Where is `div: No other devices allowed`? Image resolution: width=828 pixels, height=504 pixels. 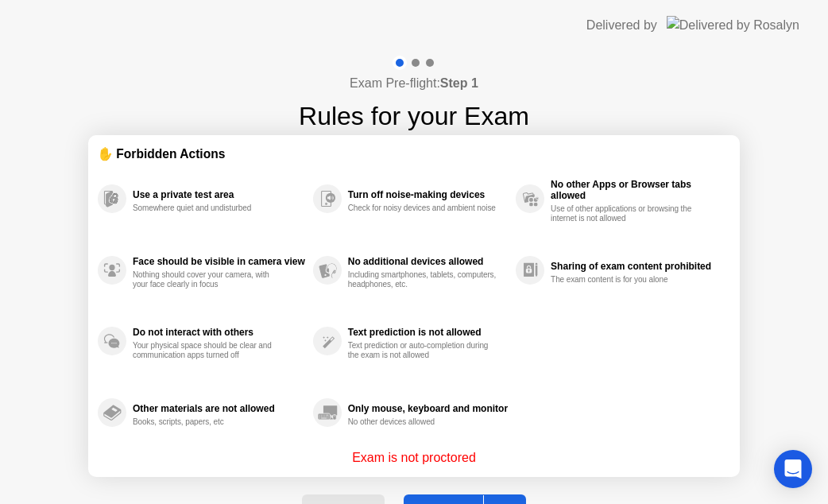 div: No other devices allowed is located at coordinates (423, 422).